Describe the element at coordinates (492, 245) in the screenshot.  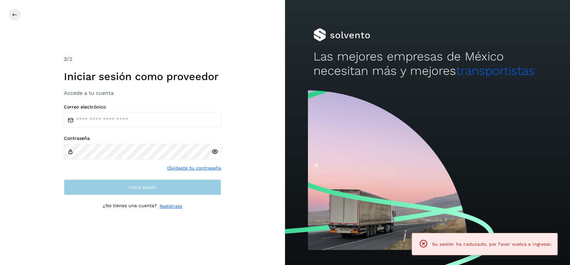
I see `span: Su sesión ha caducado, por favor vuelva a ingresar.` at that location.